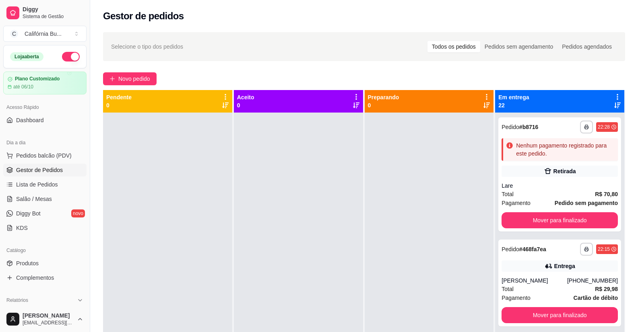  I want to click on div: Pedidos agendados, so click(587, 47).